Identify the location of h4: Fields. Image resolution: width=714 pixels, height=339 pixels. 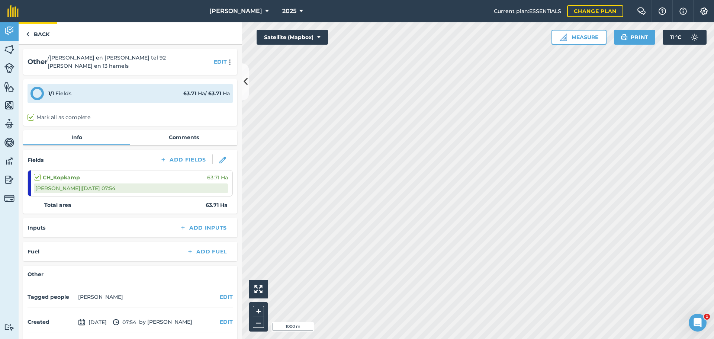
(35, 160).